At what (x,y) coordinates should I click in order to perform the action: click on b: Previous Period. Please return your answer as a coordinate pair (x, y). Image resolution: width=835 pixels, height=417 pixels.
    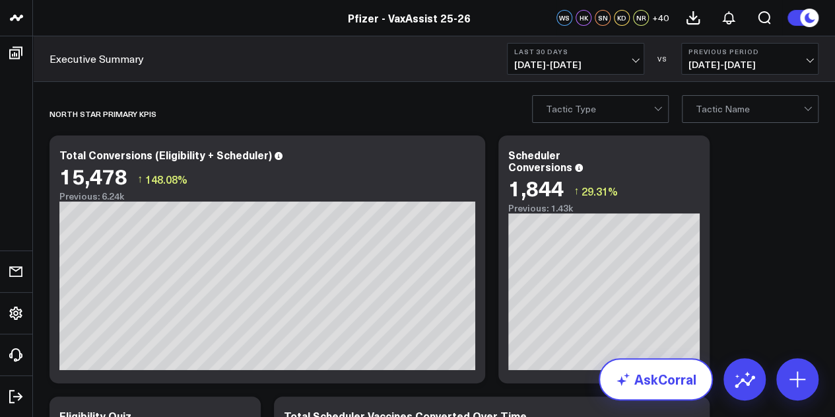
    Looking at the image, I should click on (750, 52).